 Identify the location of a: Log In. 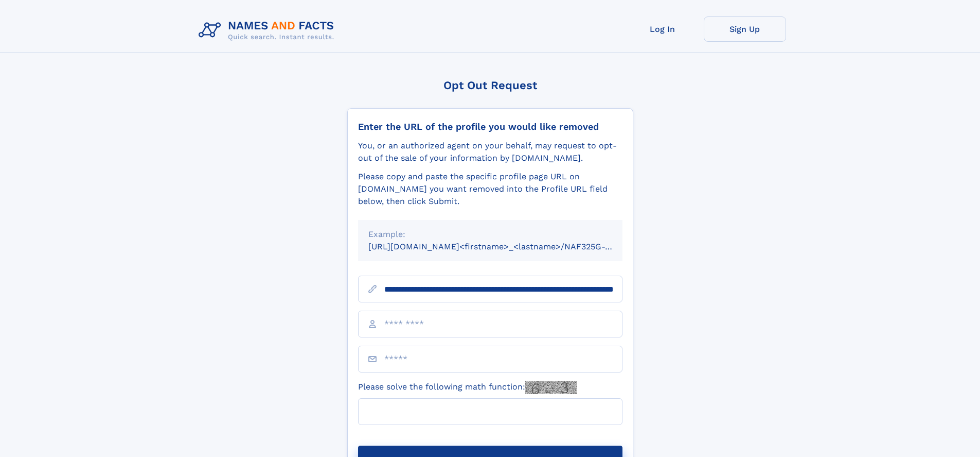
(663, 29).